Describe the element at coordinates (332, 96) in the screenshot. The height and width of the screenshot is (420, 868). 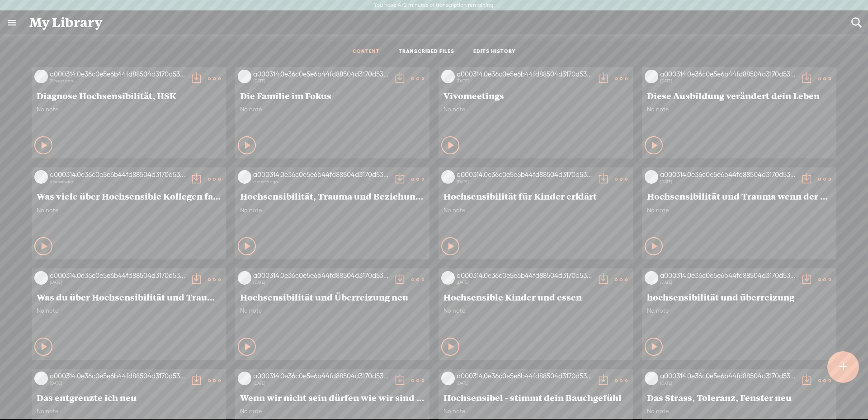
I see `span: Die Familie im Fokus` at that location.